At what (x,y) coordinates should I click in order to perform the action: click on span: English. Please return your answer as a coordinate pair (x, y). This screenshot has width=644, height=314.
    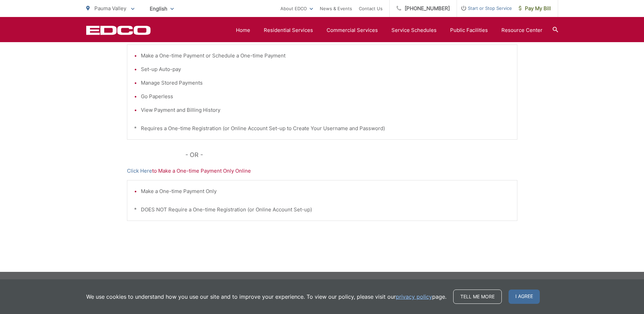
    Looking at the image, I should click on (161, 9).